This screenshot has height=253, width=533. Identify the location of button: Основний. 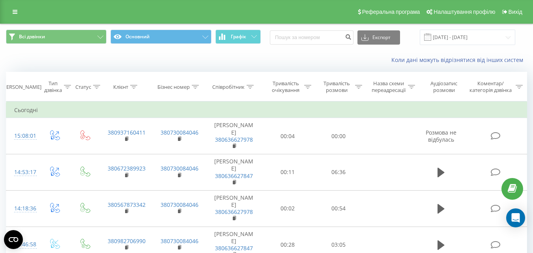
(161, 37).